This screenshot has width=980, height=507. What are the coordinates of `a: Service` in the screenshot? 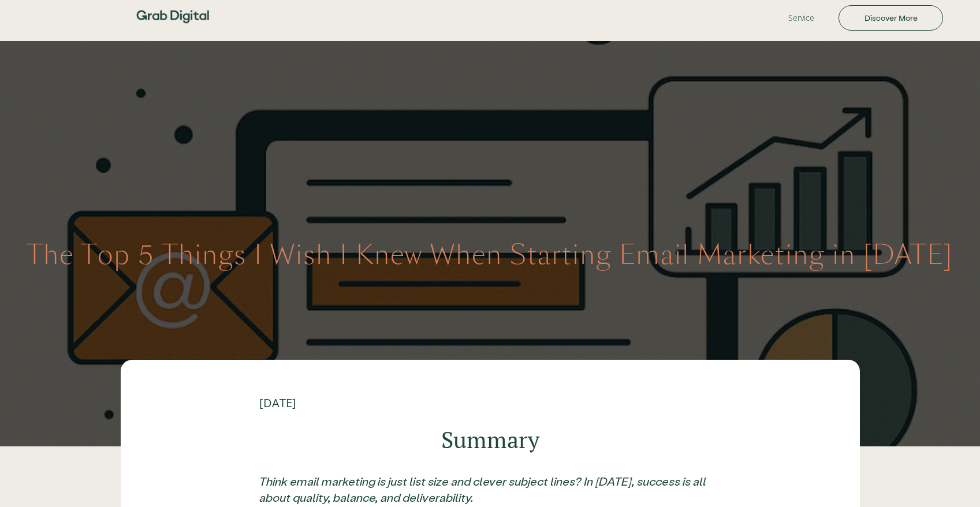 It's located at (801, 18).